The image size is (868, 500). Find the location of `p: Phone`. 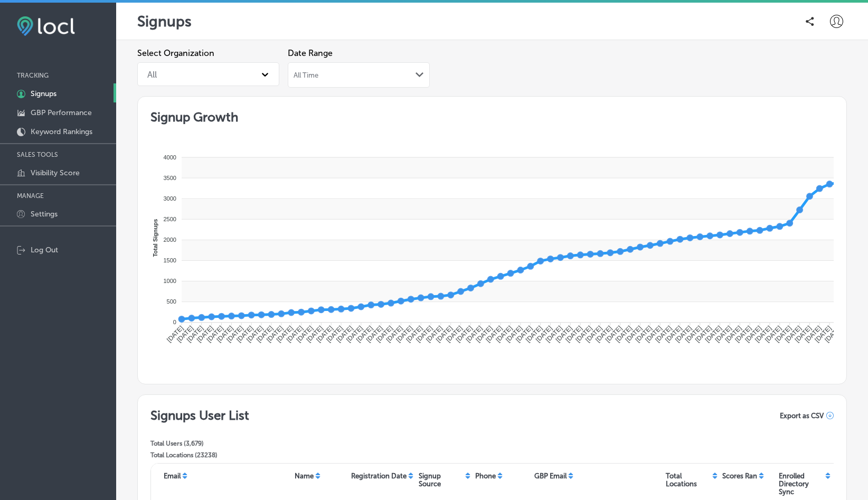

p: Phone is located at coordinates (486, 475).